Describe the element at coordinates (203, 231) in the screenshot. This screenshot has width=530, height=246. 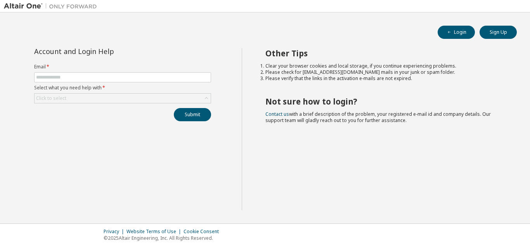
I see `div: Cookie Consent` at that location.